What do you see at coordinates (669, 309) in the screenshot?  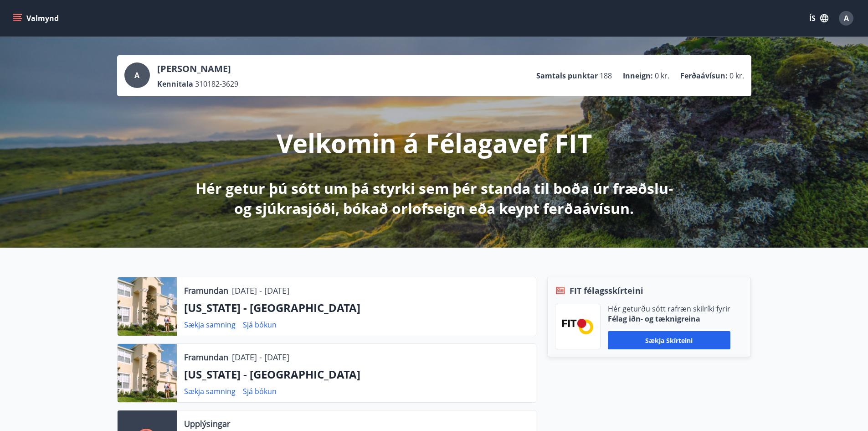 I see `p: Hér geturðu sótt rafræn skilríki fyrir` at bounding box center [669, 309].